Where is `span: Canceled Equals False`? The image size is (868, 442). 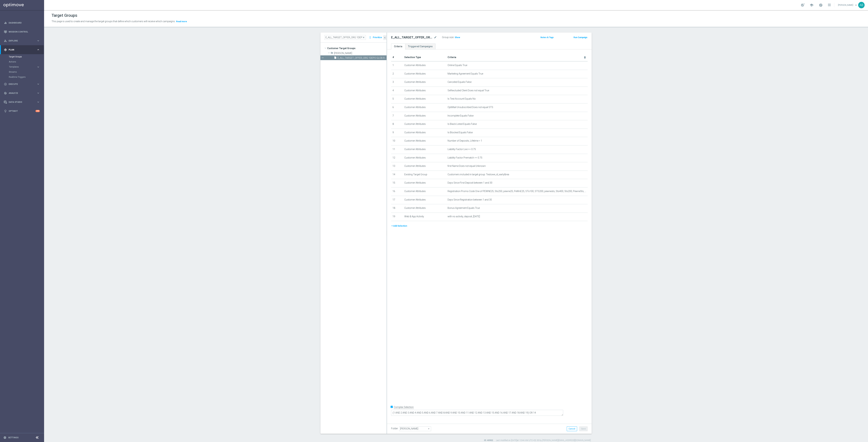
span: Canceled Equals False is located at coordinates (459, 82).